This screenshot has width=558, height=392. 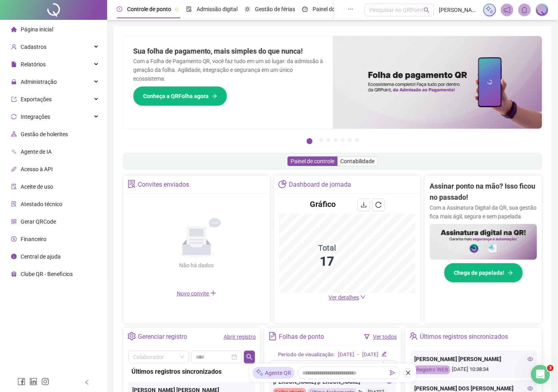 I want to click on span: Integrações, so click(x=35, y=117).